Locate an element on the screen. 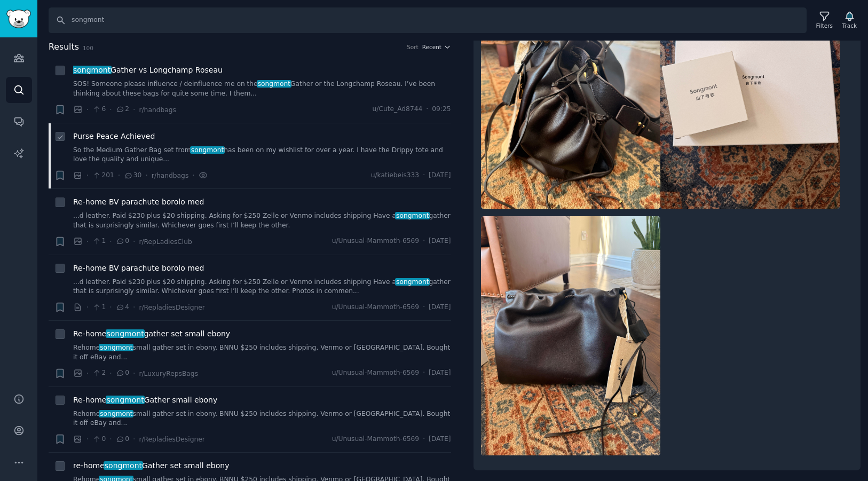 The height and width of the screenshot is (481, 868). a: Re-homesongmontGather small ebony is located at coordinates (145, 399).